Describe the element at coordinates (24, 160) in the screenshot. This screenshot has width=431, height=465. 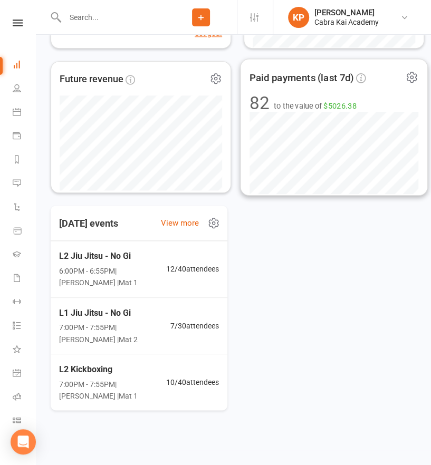
I see `a: Reports` at that location.